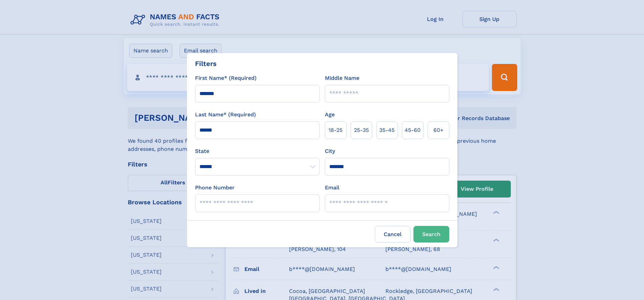  Describe the element at coordinates (393, 234) in the screenshot. I see `label: Cancel` at that location.